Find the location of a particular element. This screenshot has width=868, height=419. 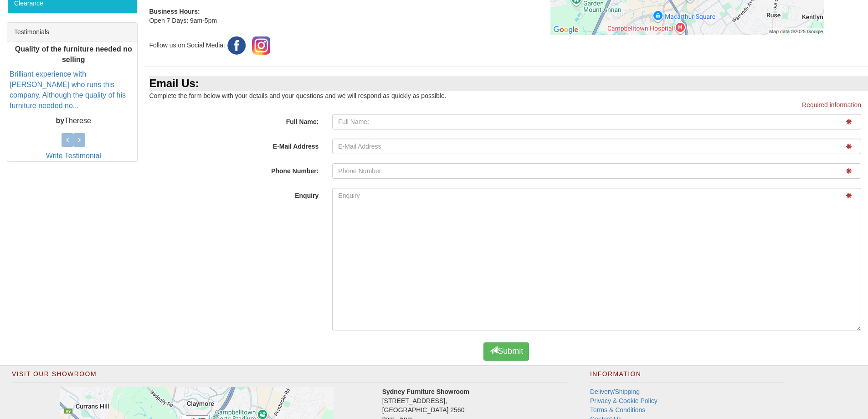

div: Complete the form below with your details and your questions and we will respond as quickly as po... is located at coordinates (506, 88).